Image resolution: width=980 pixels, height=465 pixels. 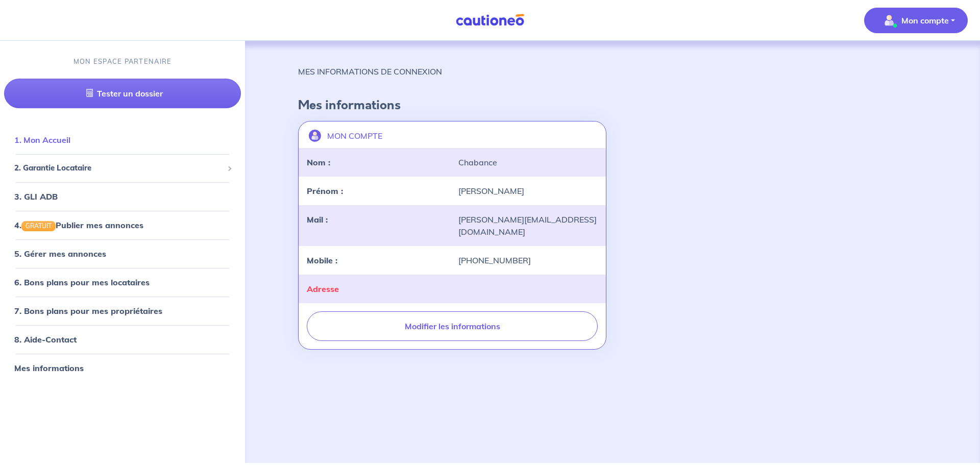 I want to click on strong: Prénom :, so click(x=325, y=191).